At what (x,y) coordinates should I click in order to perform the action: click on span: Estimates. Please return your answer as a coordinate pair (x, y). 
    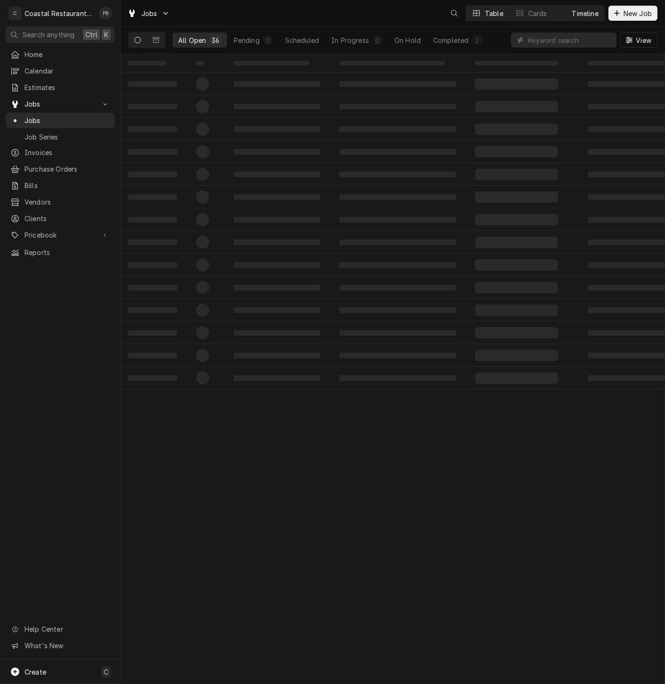
    Looking at the image, I should click on (67, 87).